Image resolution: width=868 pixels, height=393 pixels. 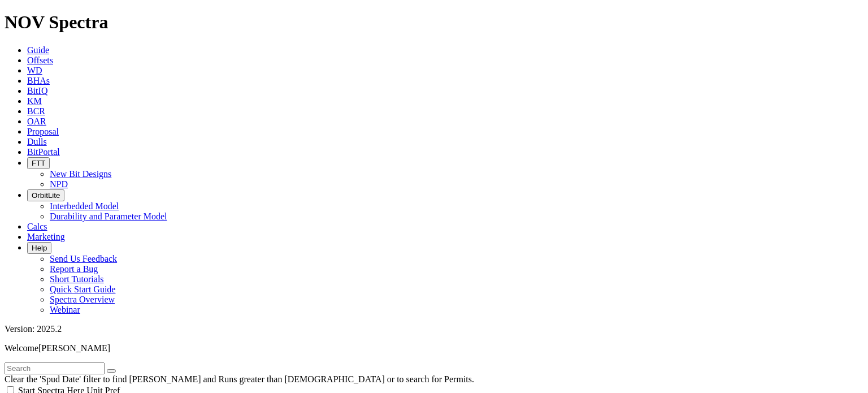 What do you see at coordinates (39, 248) in the screenshot?
I see `span: Help` at bounding box center [39, 248].